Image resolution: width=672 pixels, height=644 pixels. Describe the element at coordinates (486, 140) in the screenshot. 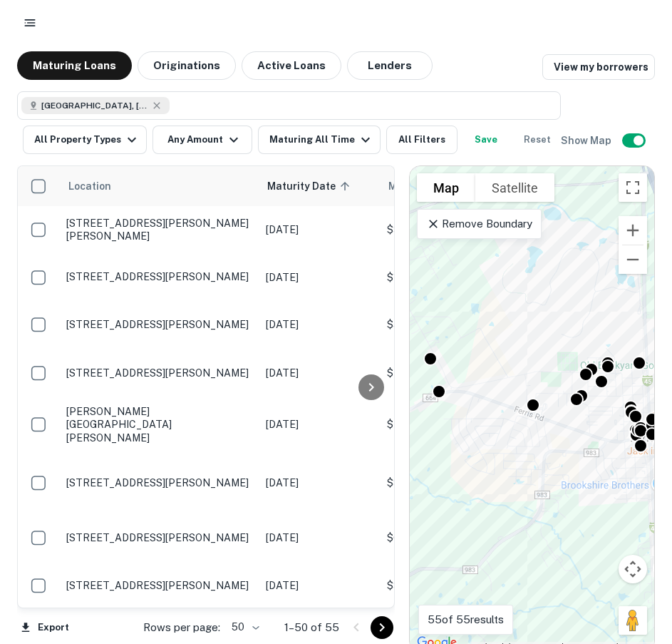

I see `button: Save your search to get updates of matches that match your search criteria.` at that location.